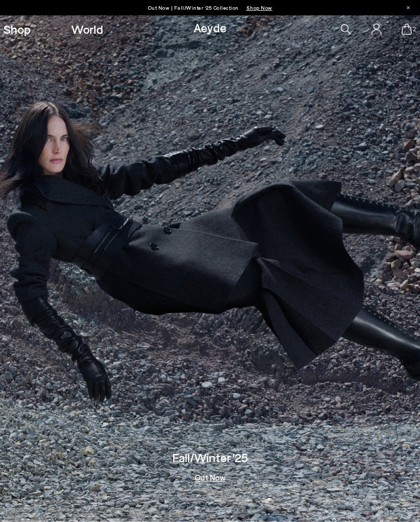 The height and width of the screenshot is (522, 420). I want to click on a: Shop, so click(17, 29).